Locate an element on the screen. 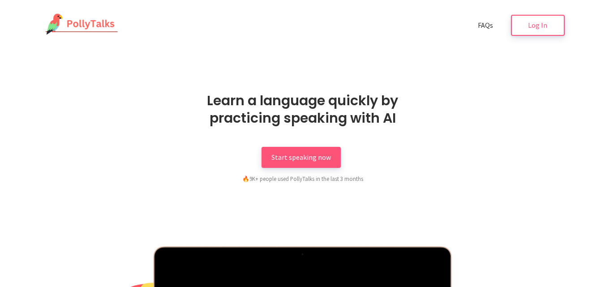 The image size is (605, 287). span: fire is located at coordinates (246, 179).